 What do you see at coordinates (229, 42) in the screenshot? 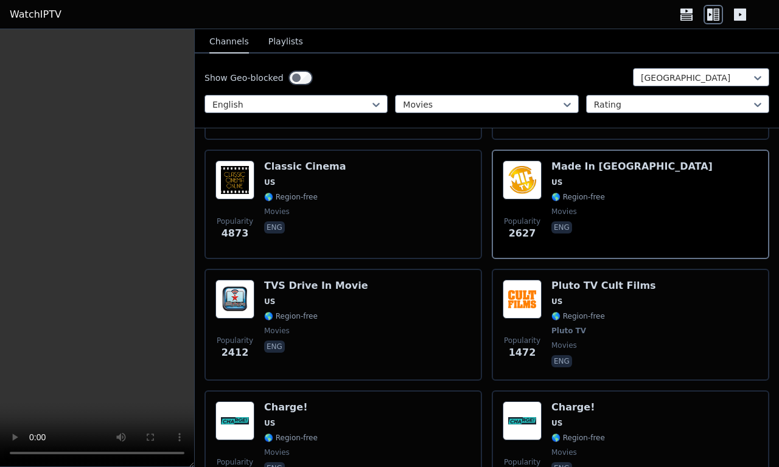
I see `button: Channels` at bounding box center [229, 42].